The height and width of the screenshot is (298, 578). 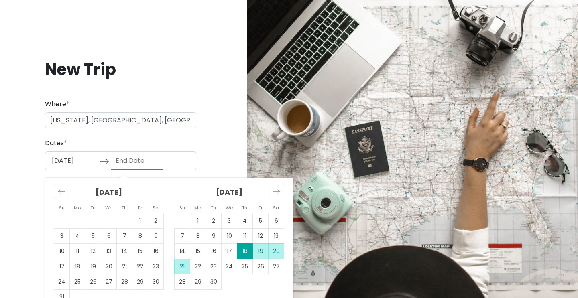 I want to click on td: Choose Tuesday, September 16, 2025 as your check-out date. It’s available., so click(x=214, y=252).